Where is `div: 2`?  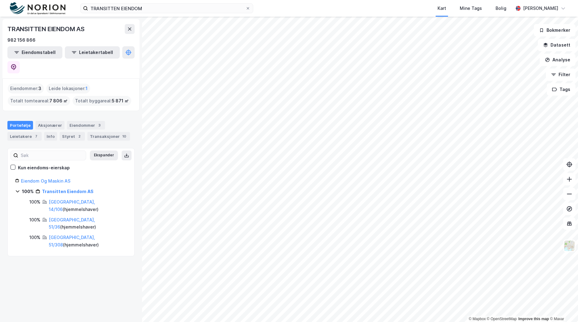 div: 2 is located at coordinates (79, 136).